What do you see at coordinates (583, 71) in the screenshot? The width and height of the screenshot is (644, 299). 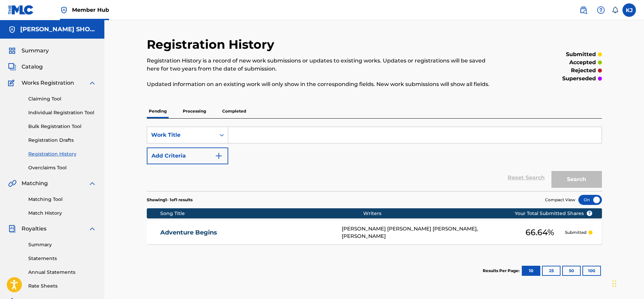 I see `p: rejected` at bounding box center [583, 71].